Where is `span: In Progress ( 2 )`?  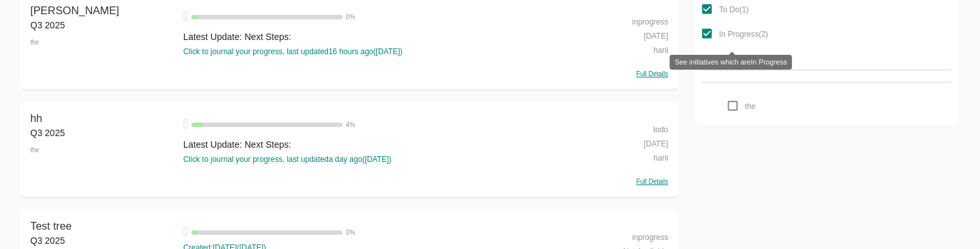
span: In Progress ( 2 ) is located at coordinates (743, 34).